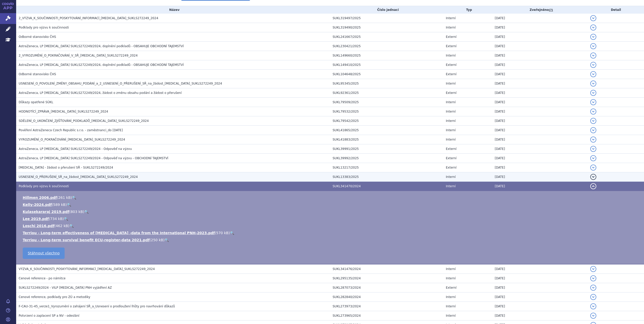  Describe the element at coordinates (36, 102) in the screenshot. I see `span: Důkazy opatřené SÚKL` at that location.